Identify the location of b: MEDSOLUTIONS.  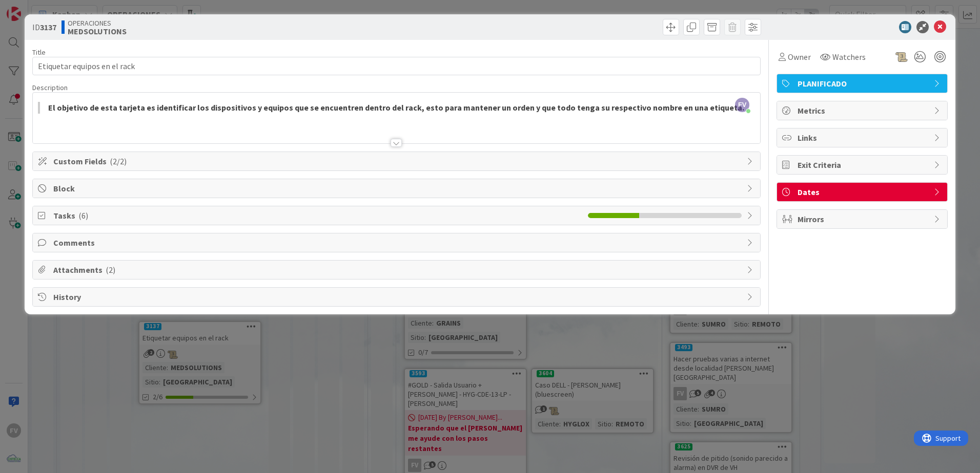
(97, 31).